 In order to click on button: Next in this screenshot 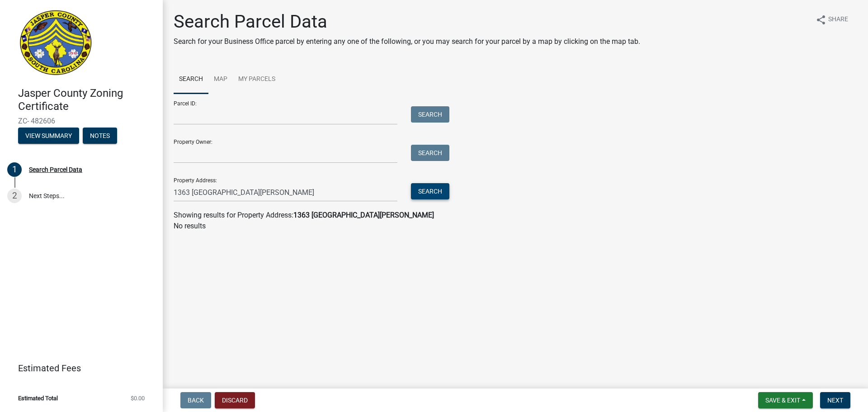, I will do `click(835, 400)`.